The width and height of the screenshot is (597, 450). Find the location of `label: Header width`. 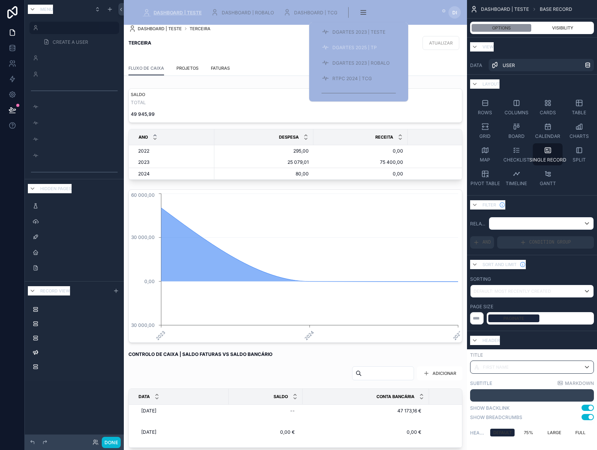

label: Header width is located at coordinates (478, 432).